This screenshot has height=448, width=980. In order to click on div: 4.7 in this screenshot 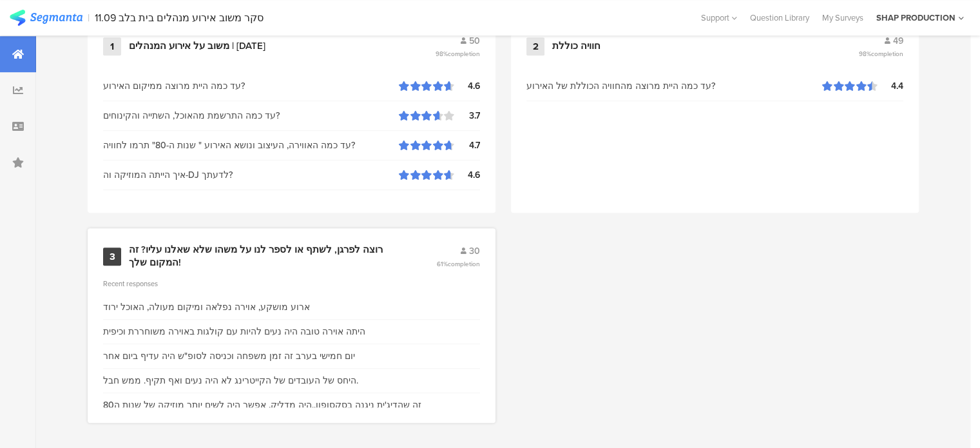, I will do `click(467, 145)`.